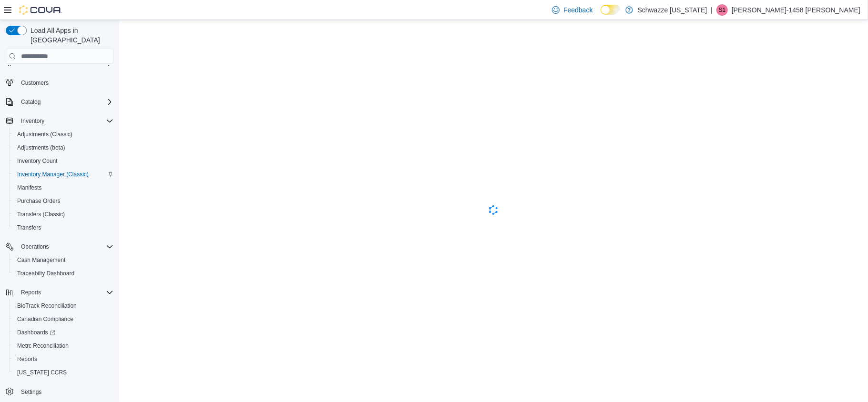 This screenshot has width=868, height=402. What do you see at coordinates (63, 228) in the screenshot?
I see `button: Transfers` at bounding box center [63, 228].